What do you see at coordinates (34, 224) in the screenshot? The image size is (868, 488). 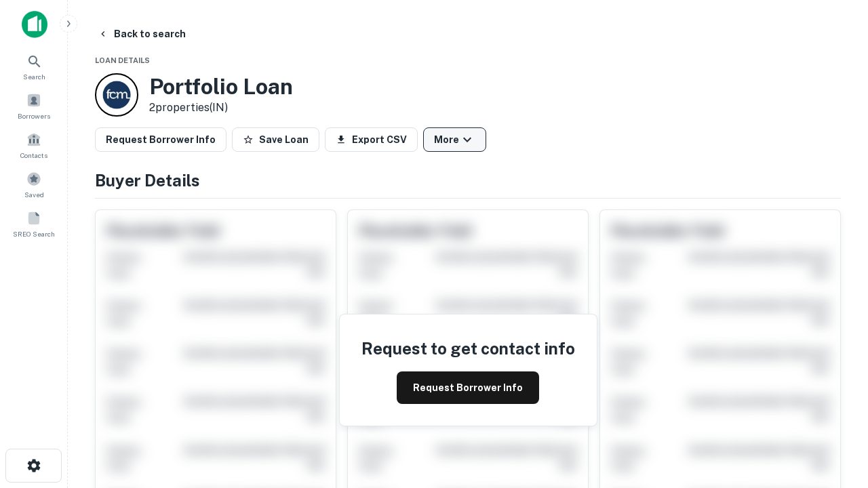 I see `div: SREO Search` at bounding box center [34, 224].